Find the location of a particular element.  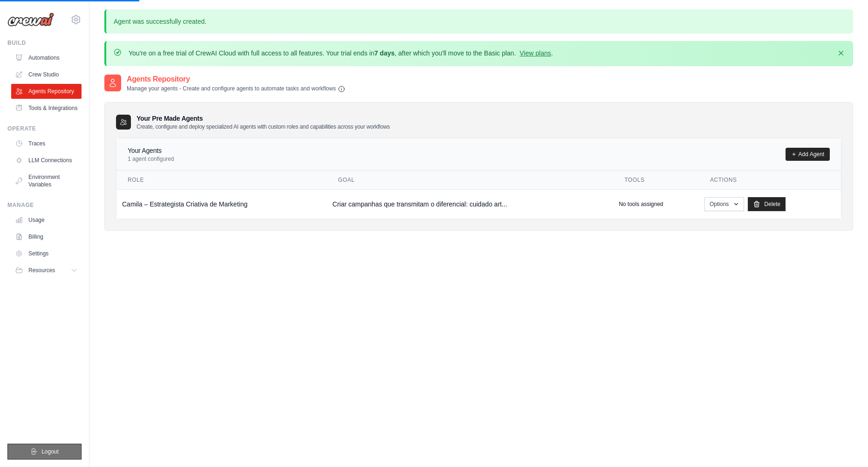

a: View plans is located at coordinates (535, 53).